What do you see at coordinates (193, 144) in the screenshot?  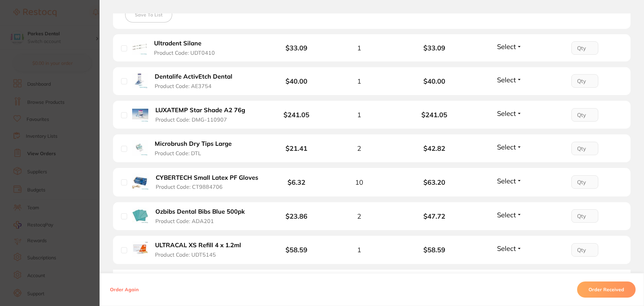 I see `b: Microbrush Dry Tips Large` at bounding box center [193, 144].